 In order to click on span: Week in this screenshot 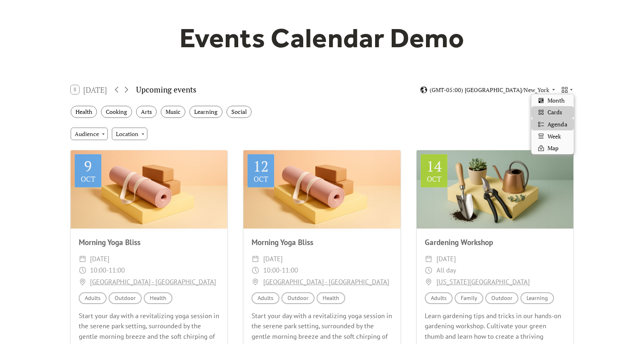, I will do `click(554, 136)`.